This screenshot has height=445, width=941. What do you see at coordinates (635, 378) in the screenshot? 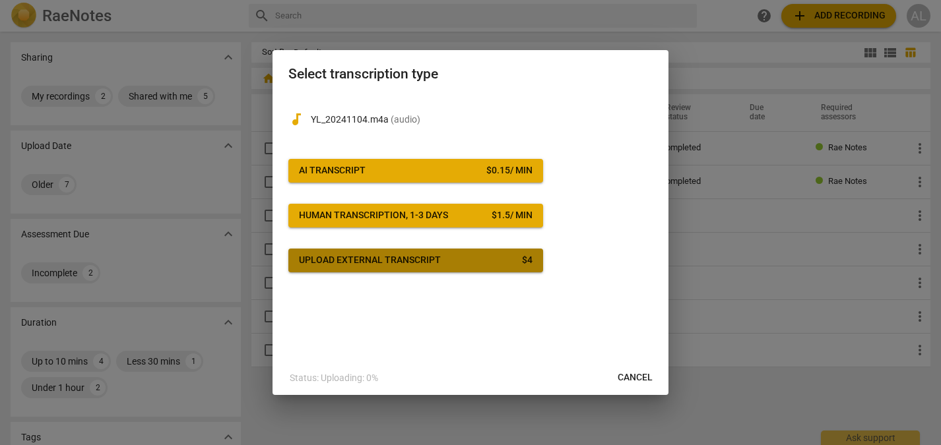
I see `span: Cancel` at bounding box center [635, 378].